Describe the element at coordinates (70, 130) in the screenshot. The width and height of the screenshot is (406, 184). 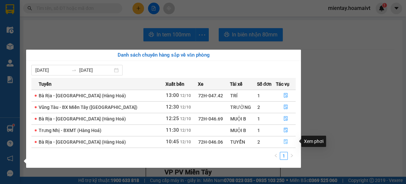
I see `span: Trưng Nhị - BXMT (Hàng Hoá)` at that location.